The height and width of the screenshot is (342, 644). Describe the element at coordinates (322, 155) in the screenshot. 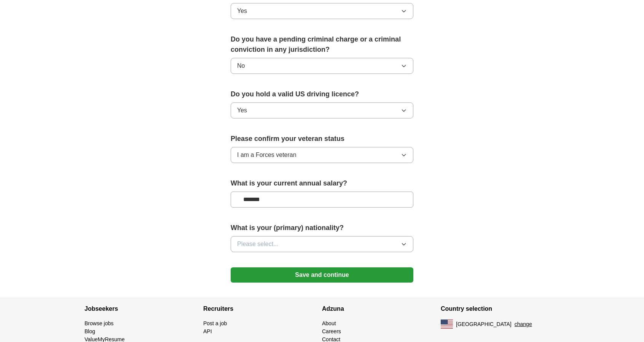

I see `button: I am a Forces veteran` at that location.